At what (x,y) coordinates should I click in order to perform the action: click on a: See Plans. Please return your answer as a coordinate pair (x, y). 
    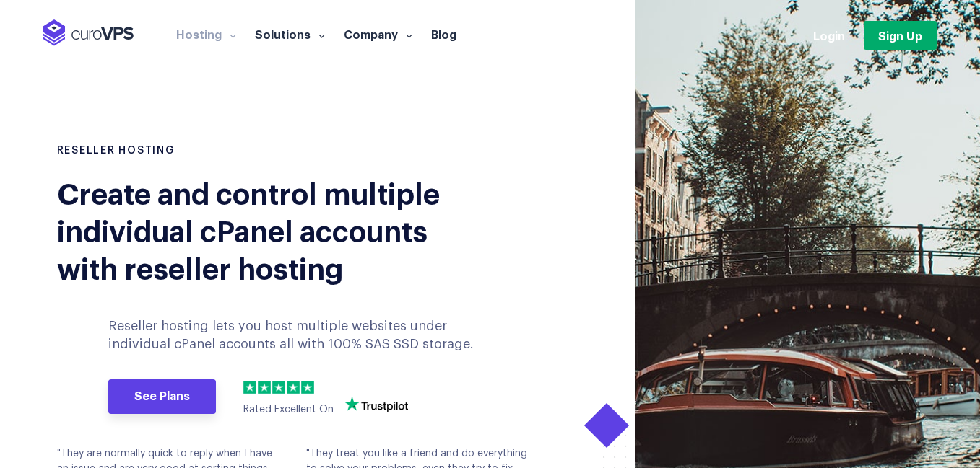
    Looking at the image, I should click on (162, 397).